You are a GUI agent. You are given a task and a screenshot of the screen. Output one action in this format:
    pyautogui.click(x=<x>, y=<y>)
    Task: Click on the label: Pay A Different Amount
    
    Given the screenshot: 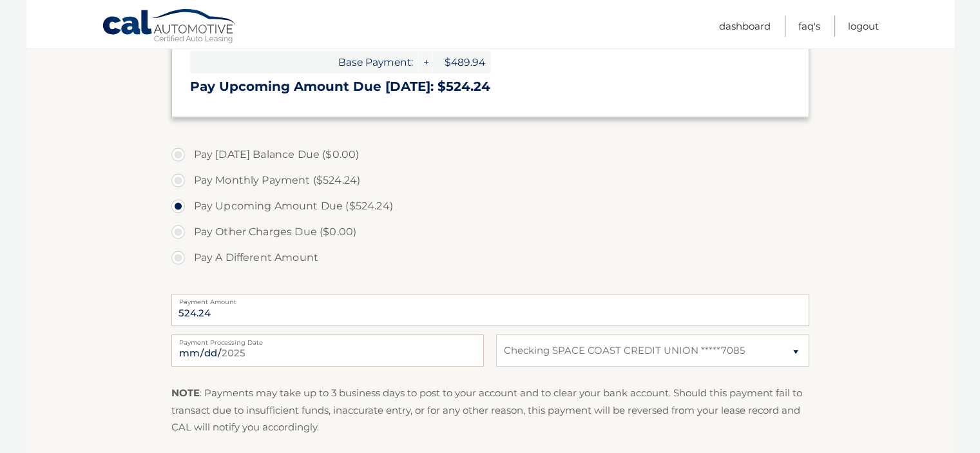 What is the action you would take?
    pyautogui.click(x=491, y=258)
    